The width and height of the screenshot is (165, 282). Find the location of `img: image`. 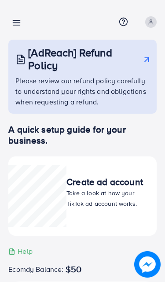

img: image is located at coordinates (148, 265).